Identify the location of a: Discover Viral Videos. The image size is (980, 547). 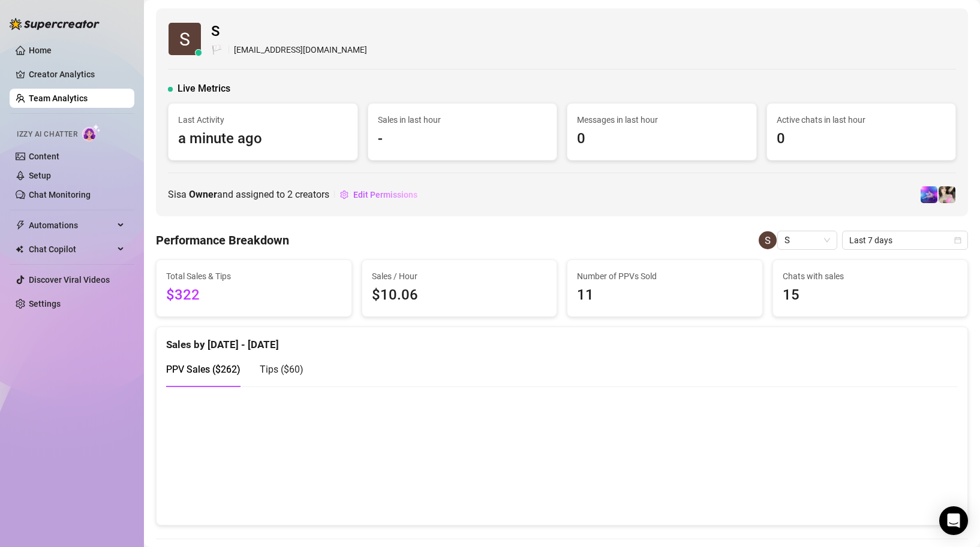
(69, 280).